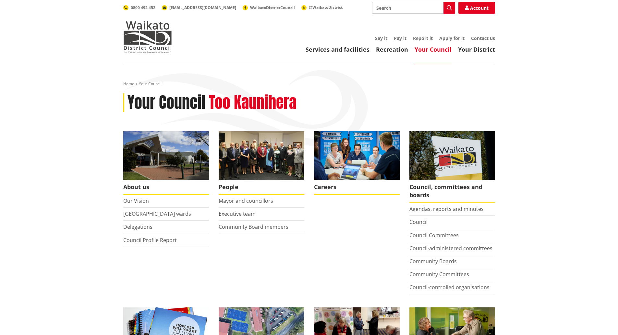 This screenshot has height=335, width=618. What do you see at coordinates (148, 37) in the screenshot?
I see `img: Waikato District Council - Te Kaunihera aa Takiwaa o Waikato` at bounding box center [148, 37].